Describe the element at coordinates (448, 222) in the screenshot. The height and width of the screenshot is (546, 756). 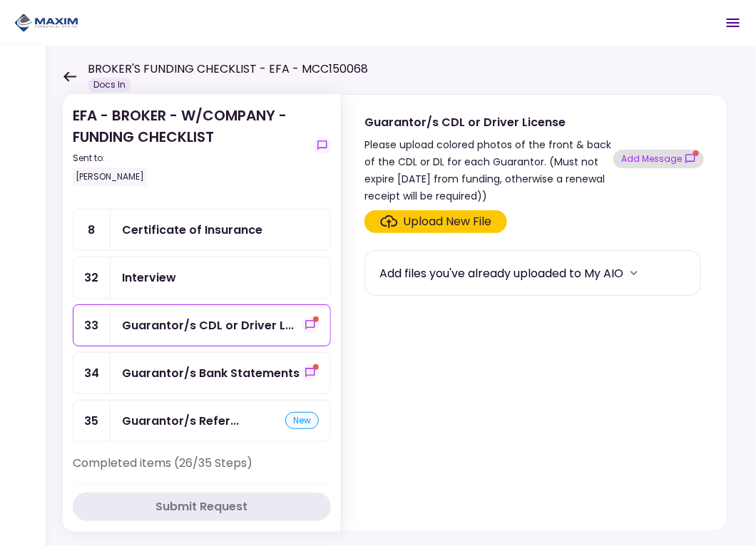
I see `div: Upload New File` at that location.